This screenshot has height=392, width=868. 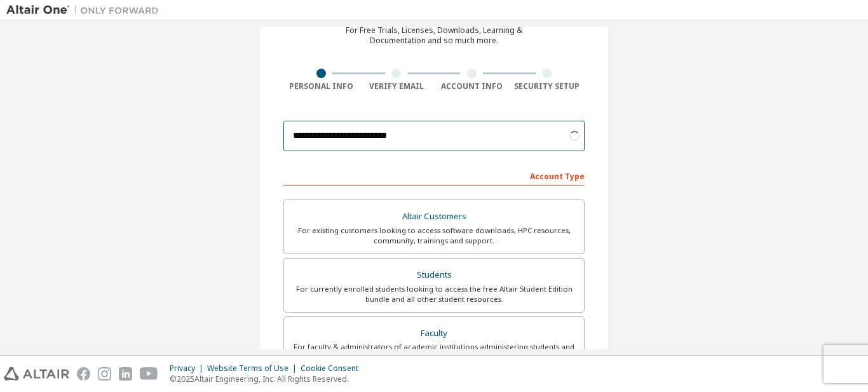 What do you see at coordinates (471, 86) in the screenshot?
I see `div: Account Info` at bounding box center [471, 86].